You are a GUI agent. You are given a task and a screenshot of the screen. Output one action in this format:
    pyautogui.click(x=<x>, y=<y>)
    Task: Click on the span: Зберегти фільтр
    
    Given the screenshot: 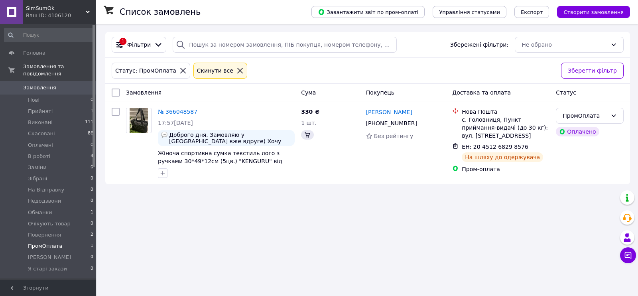 What is the action you would take?
    pyautogui.click(x=592, y=71)
    